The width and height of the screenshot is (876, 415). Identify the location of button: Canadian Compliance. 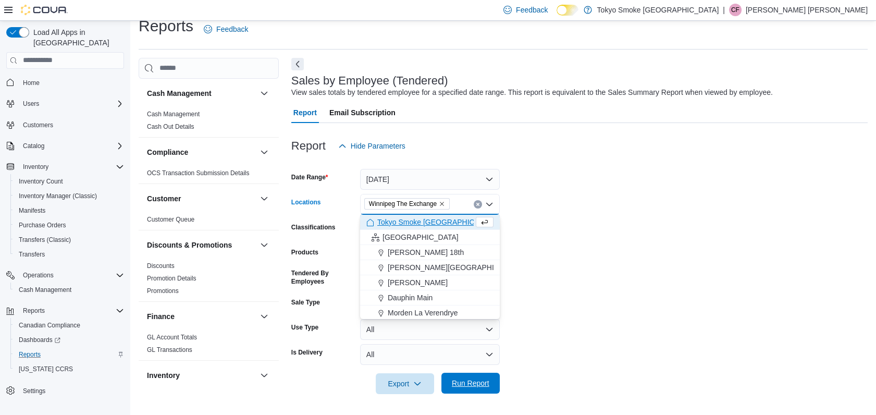
(69, 325).